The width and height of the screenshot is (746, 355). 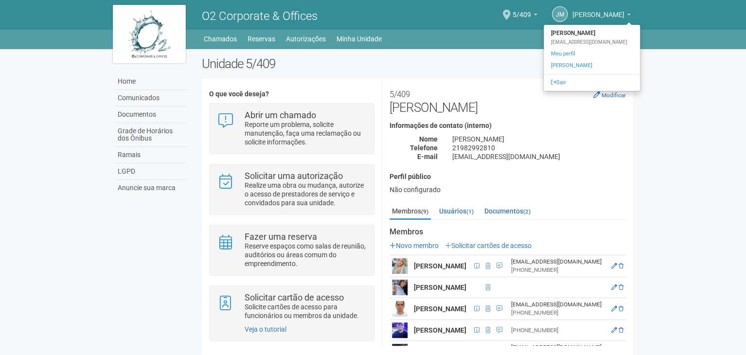 I want to click on span: O2 Corporate & Offices, so click(x=260, y=16).